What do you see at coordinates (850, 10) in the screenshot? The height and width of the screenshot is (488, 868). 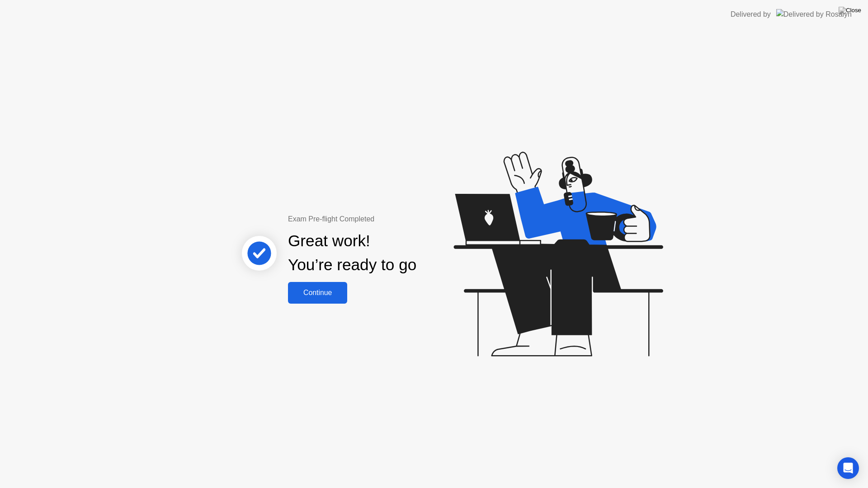 I see `img: Close` at bounding box center [850, 10].